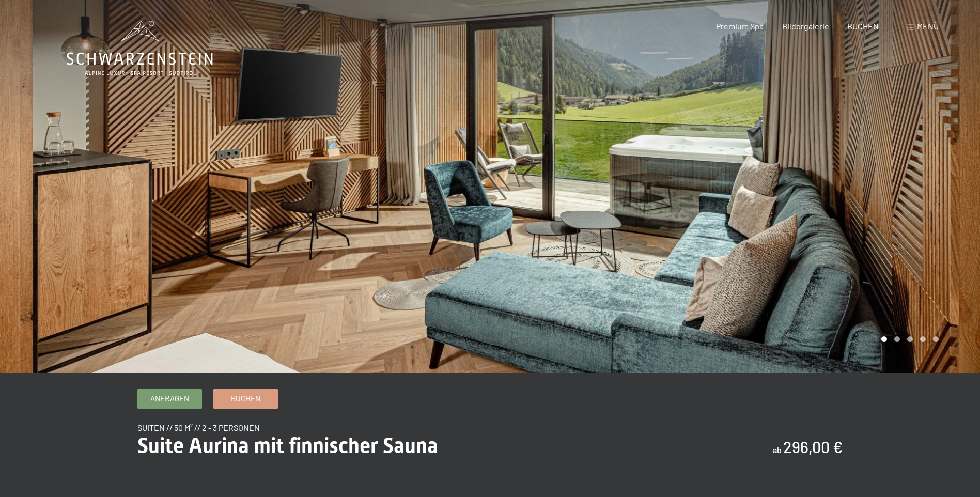 This screenshot has height=497, width=980. I want to click on span: Buchen, so click(246, 399).